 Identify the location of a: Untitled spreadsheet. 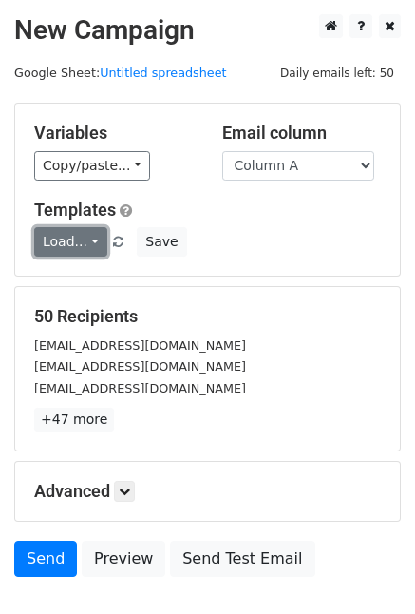
(162, 72).